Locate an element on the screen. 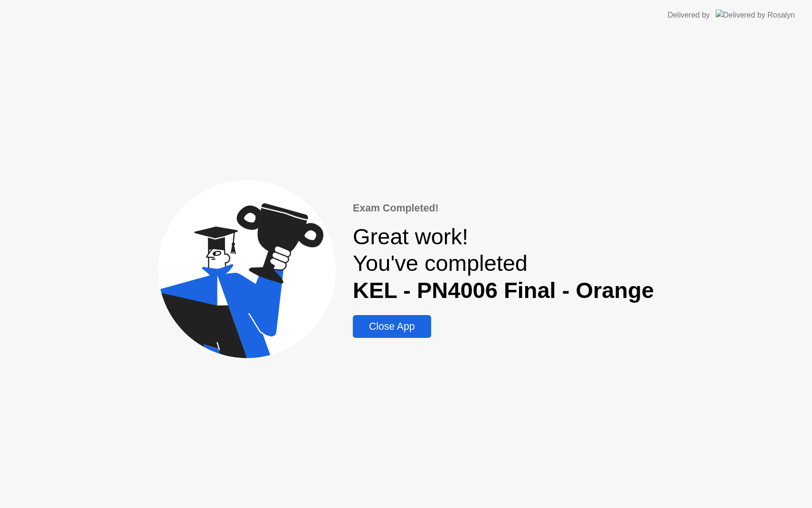  div: Great work! You've completed is located at coordinates (503, 263).